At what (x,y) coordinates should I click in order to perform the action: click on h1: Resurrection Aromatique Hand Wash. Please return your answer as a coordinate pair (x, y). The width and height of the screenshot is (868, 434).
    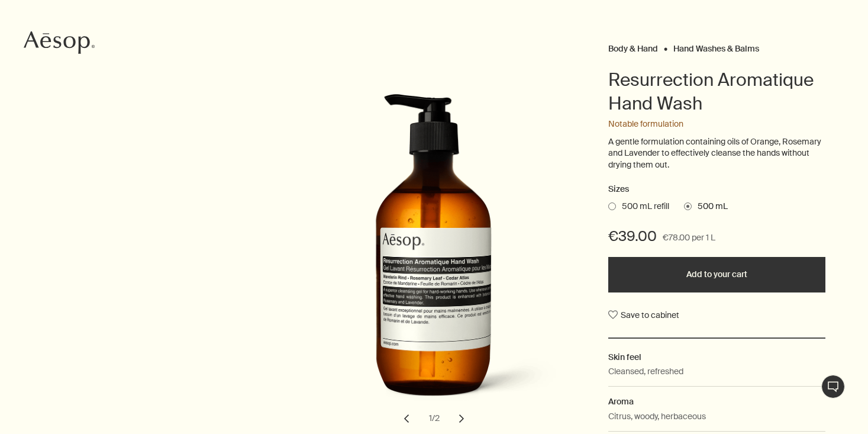
    Looking at the image, I should click on (717, 91).